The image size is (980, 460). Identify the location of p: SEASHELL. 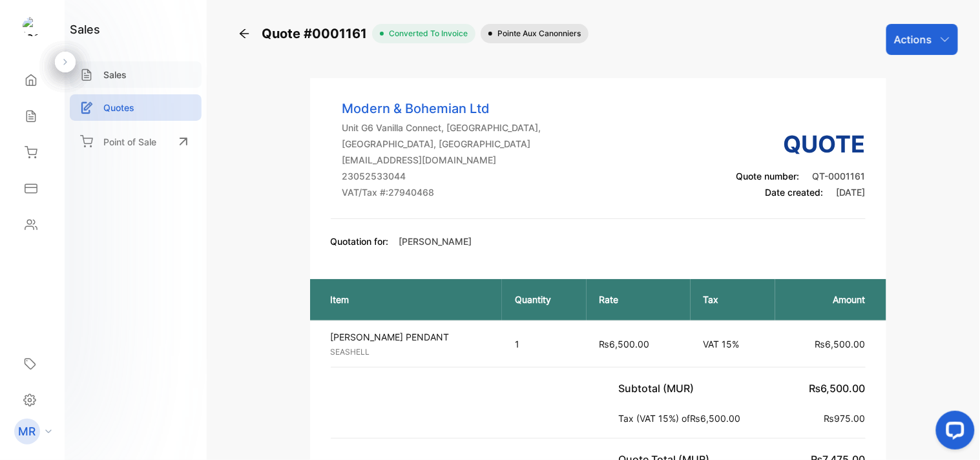
(416, 352).